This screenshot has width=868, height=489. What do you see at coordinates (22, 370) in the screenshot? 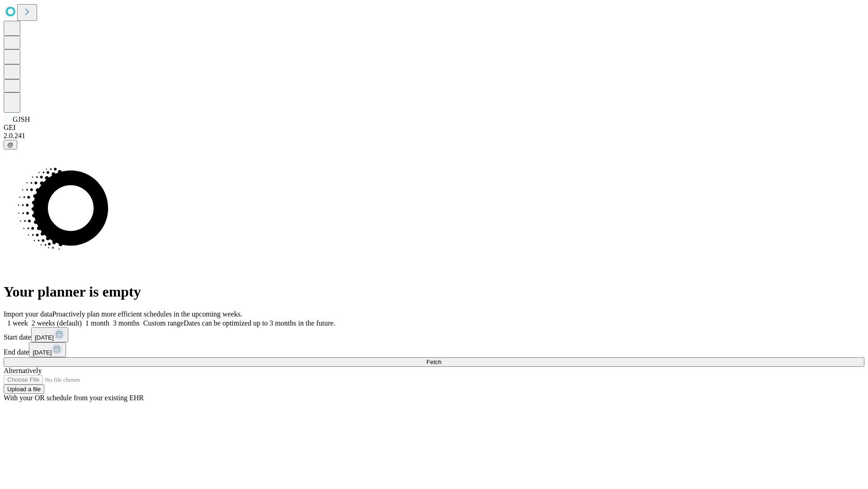
I see `span: Alternatively` at bounding box center [22, 370].